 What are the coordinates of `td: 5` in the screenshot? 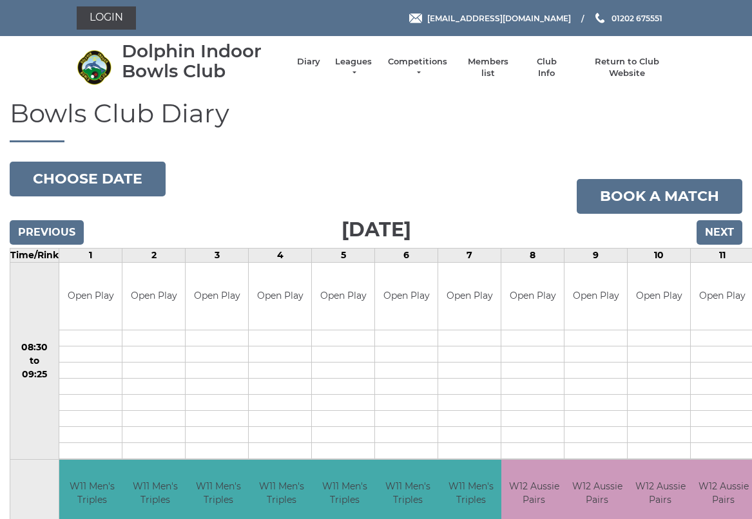 It's located at (343, 255).